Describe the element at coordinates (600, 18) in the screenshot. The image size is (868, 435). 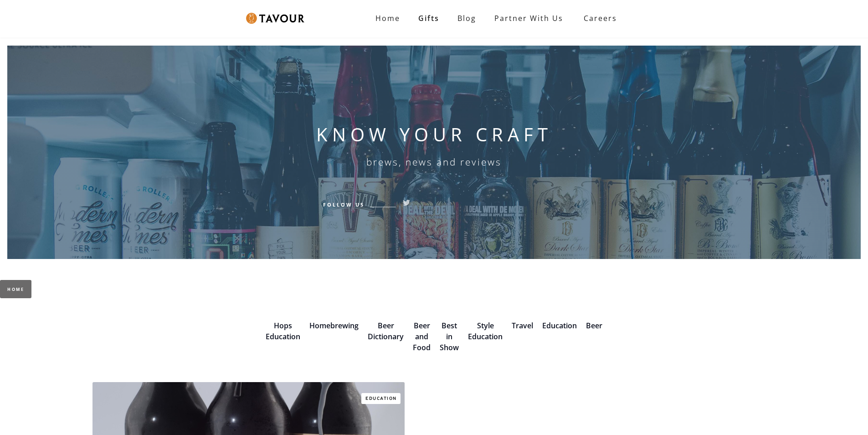
I see `strong: Careers` at that location.